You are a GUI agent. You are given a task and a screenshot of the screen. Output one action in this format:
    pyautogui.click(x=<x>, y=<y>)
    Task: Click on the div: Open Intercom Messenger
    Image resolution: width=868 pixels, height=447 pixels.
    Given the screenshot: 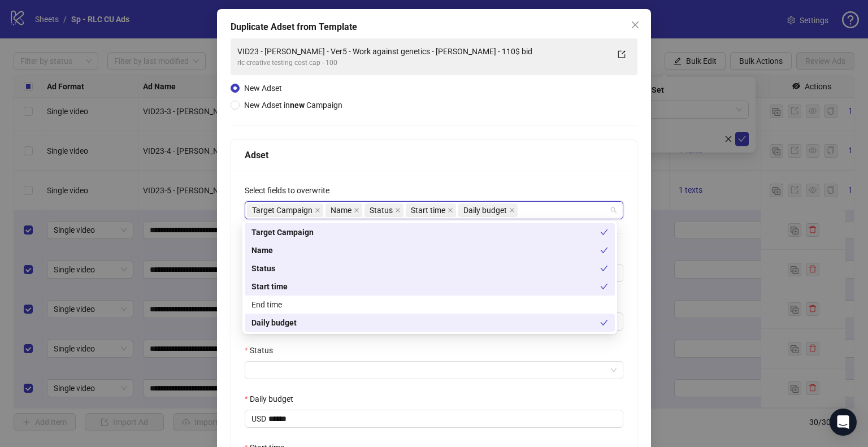 What is the action you would take?
    pyautogui.click(x=843, y=422)
    